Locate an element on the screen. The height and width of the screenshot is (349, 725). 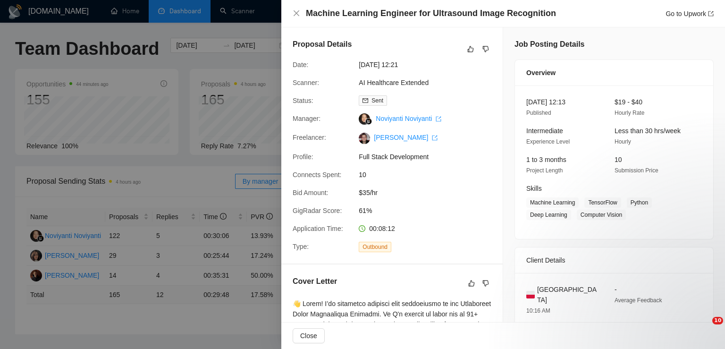
span: Date: is located at coordinates (300, 65).